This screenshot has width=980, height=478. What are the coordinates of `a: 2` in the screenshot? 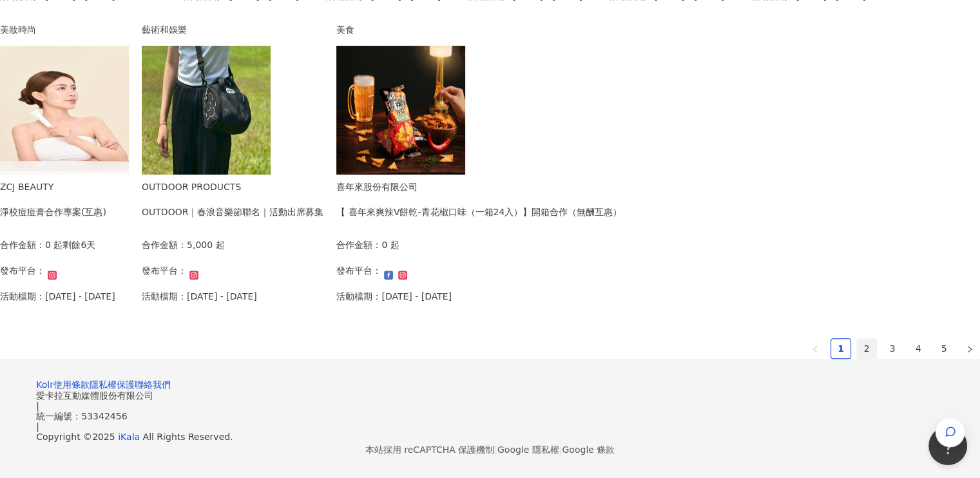 It's located at (867, 349).